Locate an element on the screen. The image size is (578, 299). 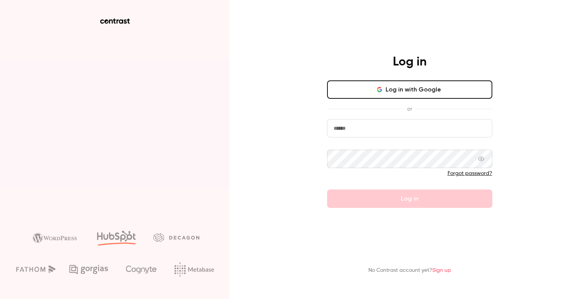
a: Forgot password? is located at coordinates (470, 173).